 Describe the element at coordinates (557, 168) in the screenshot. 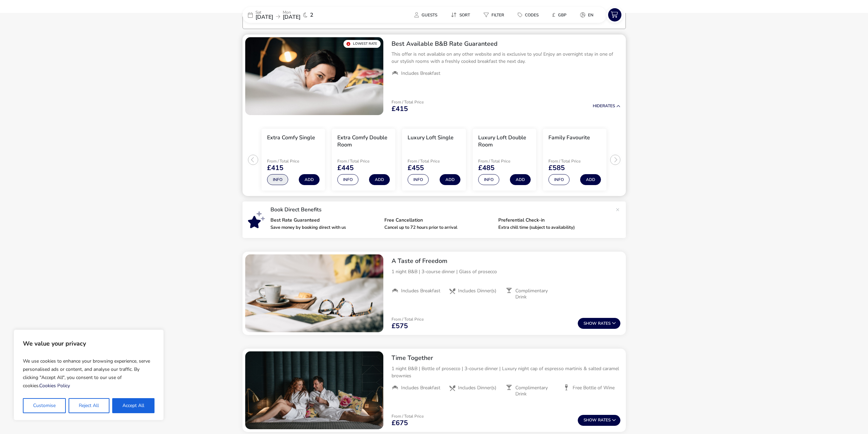

I see `span: £585` at that location.